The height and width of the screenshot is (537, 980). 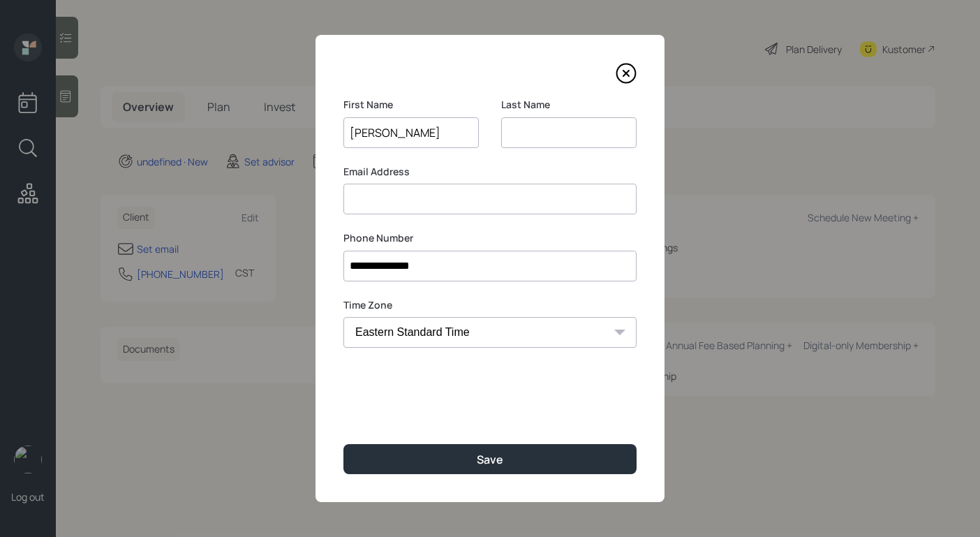 What do you see at coordinates (490, 304) in the screenshot?
I see `label: Time Zone` at bounding box center [490, 304].